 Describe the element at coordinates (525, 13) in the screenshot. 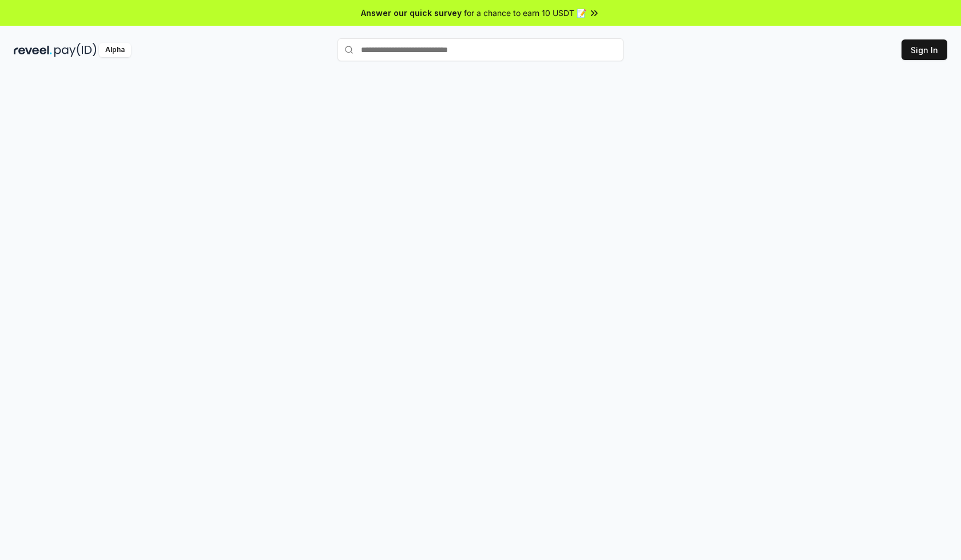

I see `span: for a chance to earn 10 USDT 📝` at that location.